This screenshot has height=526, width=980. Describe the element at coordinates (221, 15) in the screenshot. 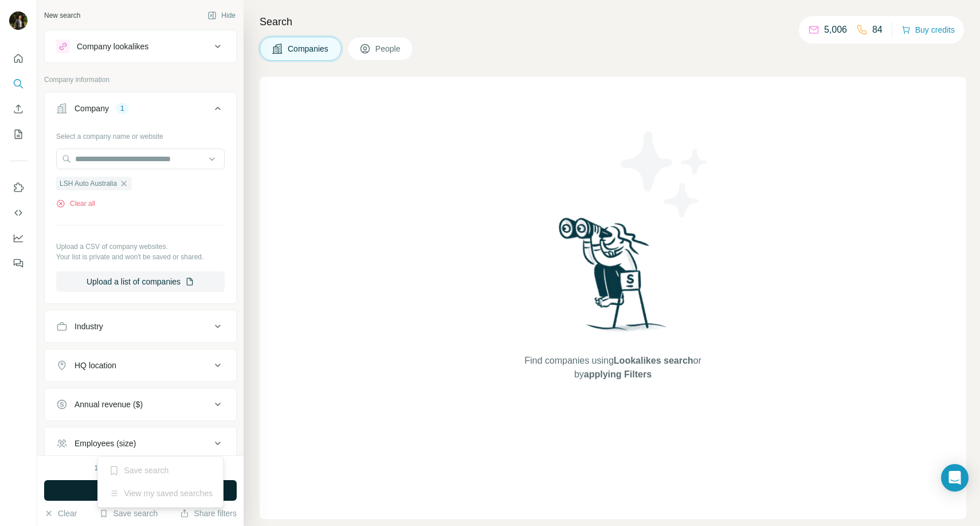

I see `button: Hide` at that location.